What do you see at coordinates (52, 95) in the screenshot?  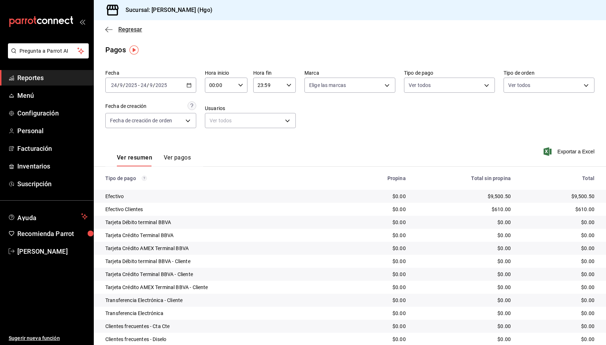 I see `span: Menú` at bounding box center [52, 95].